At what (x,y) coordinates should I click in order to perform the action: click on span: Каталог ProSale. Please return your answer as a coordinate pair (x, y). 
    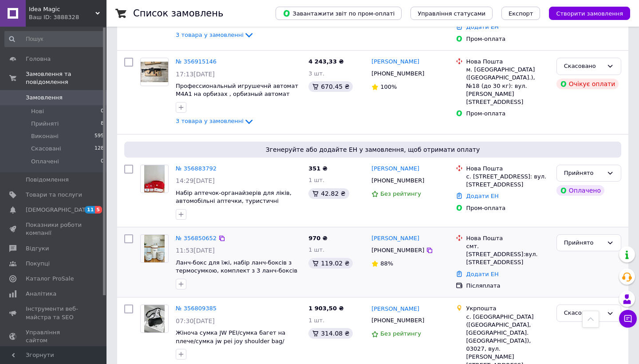
    Looking at the image, I should click on (50, 278).